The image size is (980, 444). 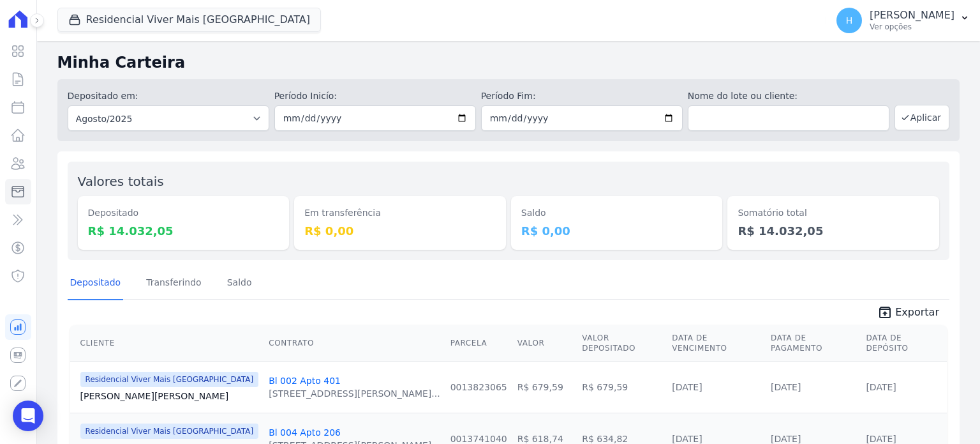 What do you see at coordinates (304, 380) in the screenshot?
I see `a: Bl 002 Apto 401` at bounding box center [304, 380].